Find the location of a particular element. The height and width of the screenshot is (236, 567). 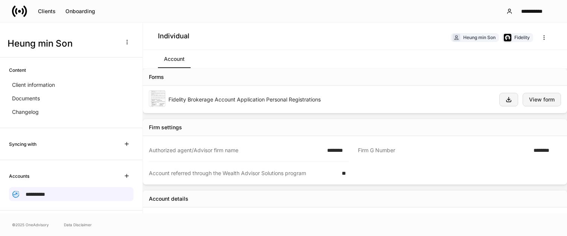

div: Fidelity Brokerage Account Application Personal Registrations is located at coordinates (331, 100).